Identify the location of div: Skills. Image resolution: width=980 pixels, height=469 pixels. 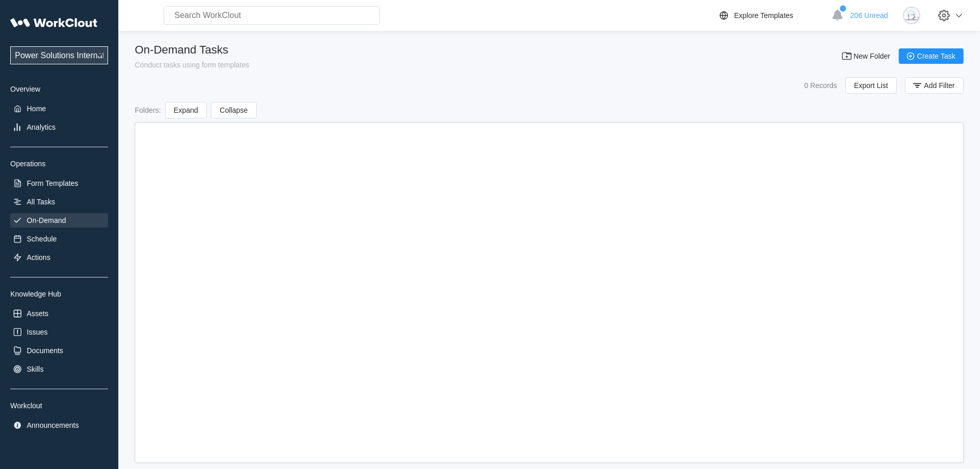
(35, 370).